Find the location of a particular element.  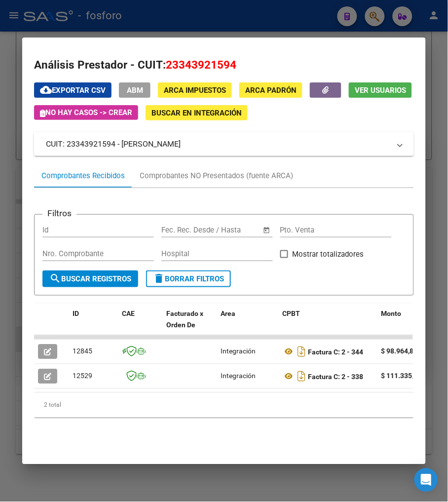

h2: Análisis Prestador - CUIT: is located at coordinates (224, 66).